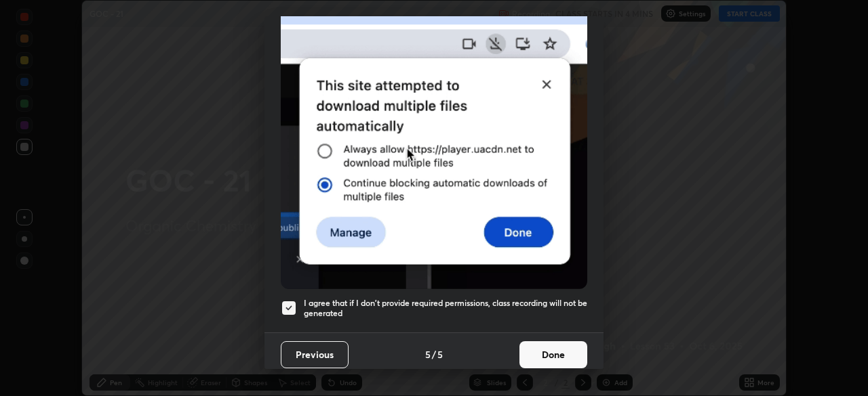  I want to click on h5: I agree that if I don't provide required permissions, class recording will not be generated, so click(446, 308).